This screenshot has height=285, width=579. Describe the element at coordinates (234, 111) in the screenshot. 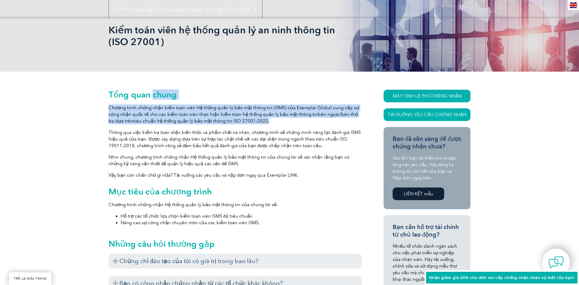

I see `font: Chương trình chứng nhận kiểm toán viên Hệ thống quản lý bảo mật thông tin (ISMS) của Exemplar Glo...` at that location.